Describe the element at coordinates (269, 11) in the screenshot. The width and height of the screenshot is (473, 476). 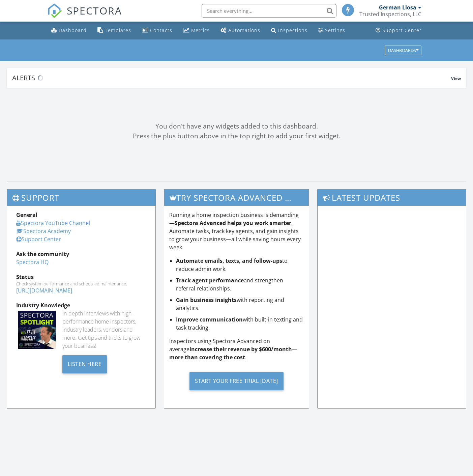
I see `input: Search everything...` at that location.